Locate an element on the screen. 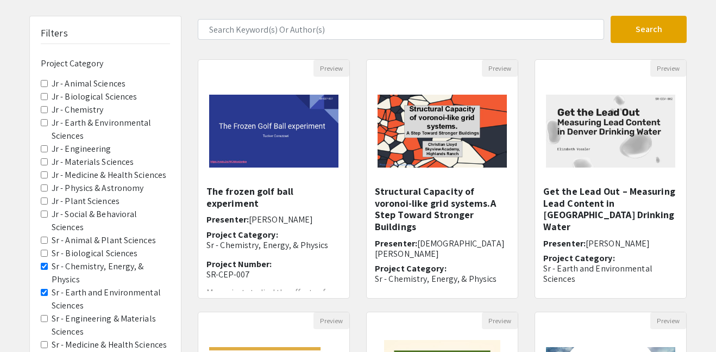 The height and width of the screenshot is (352, 716). p: My project studied the effects of temperature on golf balls. I am on my high school's varsity gol... is located at coordinates (274, 305).